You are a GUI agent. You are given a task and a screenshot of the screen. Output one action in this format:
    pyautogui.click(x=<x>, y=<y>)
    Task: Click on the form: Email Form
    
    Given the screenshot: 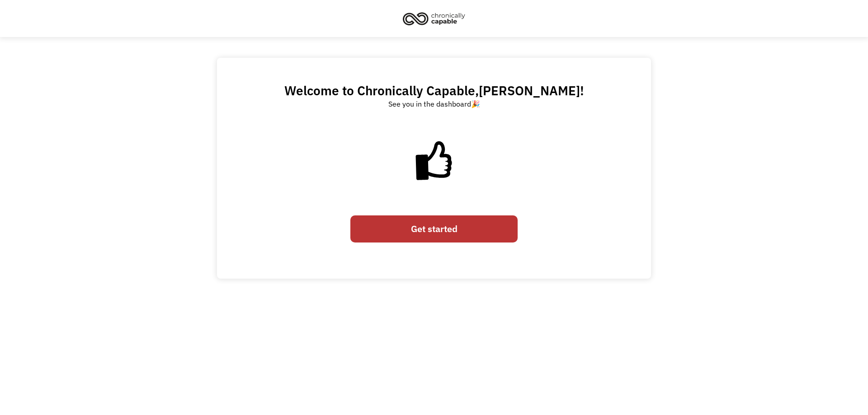 What is the action you would take?
    pyautogui.click(x=434, y=229)
    